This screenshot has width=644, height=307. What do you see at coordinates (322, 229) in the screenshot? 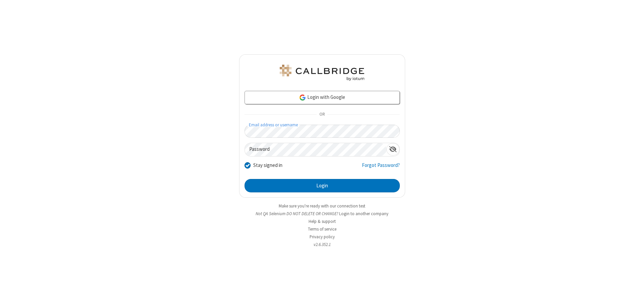
I see `a: Terms of service` at bounding box center [322, 229].